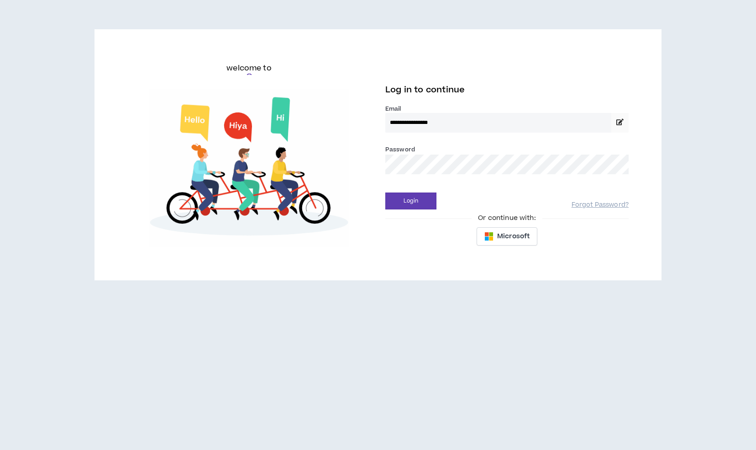  Describe the element at coordinates (249, 68) in the screenshot. I see `h6: welcome to` at that location.